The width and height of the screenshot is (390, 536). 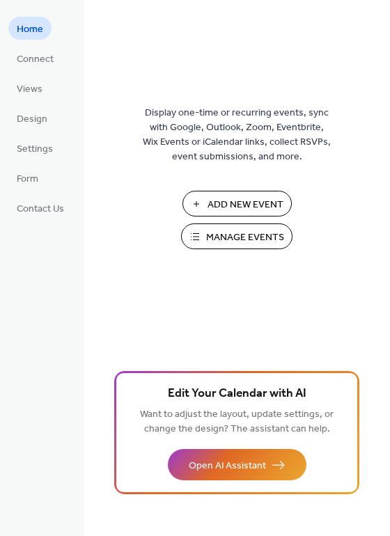 I want to click on span: Edit Your Calendar with AI, so click(x=237, y=394).